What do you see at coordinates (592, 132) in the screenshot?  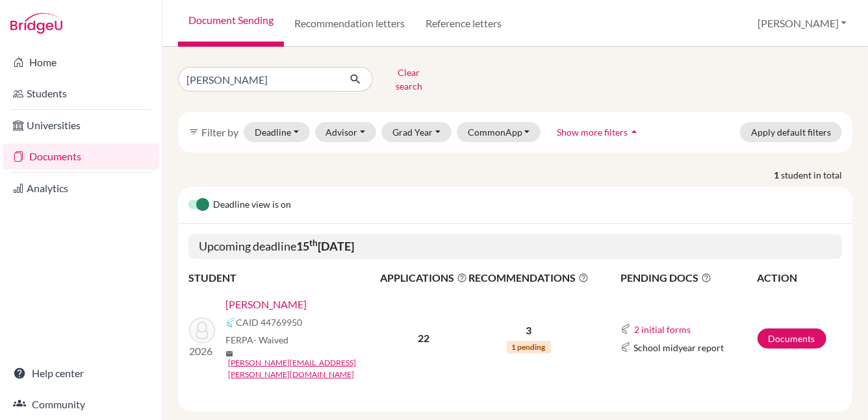 I see `span: Show more filters` at bounding box center [592, 132].